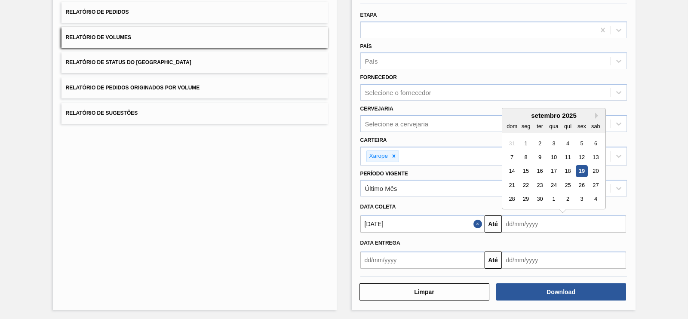 This screenshot has width=688, height=319. I want to click on button: Relatório de Sugestões, so click(195, 113).